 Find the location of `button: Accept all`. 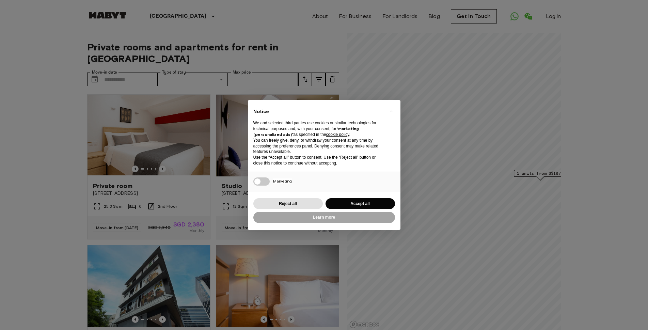

button: Accept all is located at coordinates (360, 204).